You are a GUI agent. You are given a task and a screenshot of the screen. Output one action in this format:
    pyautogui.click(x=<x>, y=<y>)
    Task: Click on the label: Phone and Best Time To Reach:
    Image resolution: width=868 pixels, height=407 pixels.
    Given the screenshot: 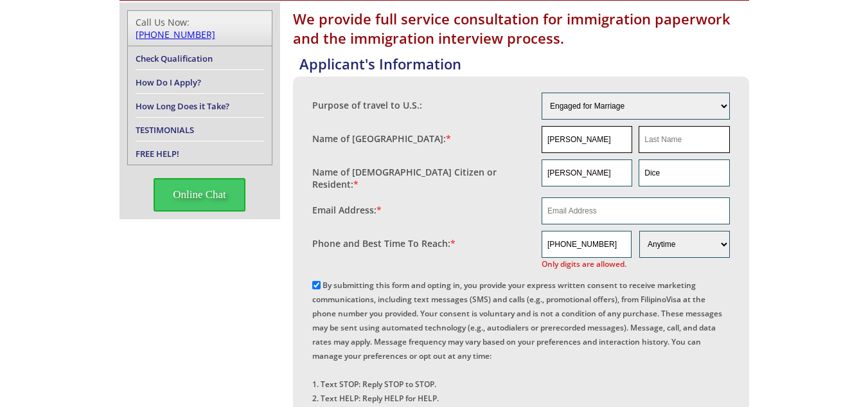 What is the action you would take?
    pyautogui.click(x=384, y=243)
    